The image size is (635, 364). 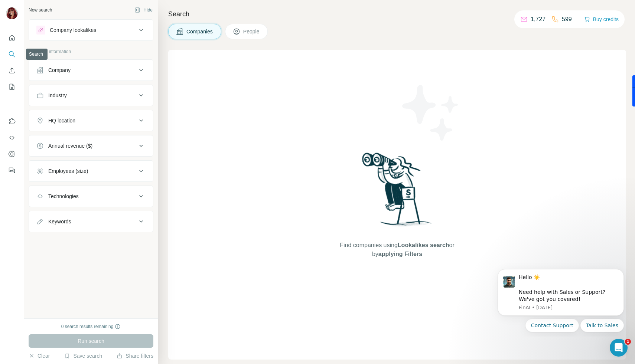 What do you see at coordinates (115, 63) in the screenshot?
I see `button: Quick reply: Talk to Sales` at bounding box center [115, 63].